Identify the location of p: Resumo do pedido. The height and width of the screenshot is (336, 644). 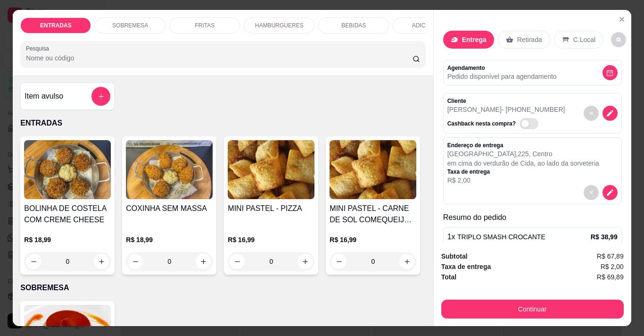
(532, 217).